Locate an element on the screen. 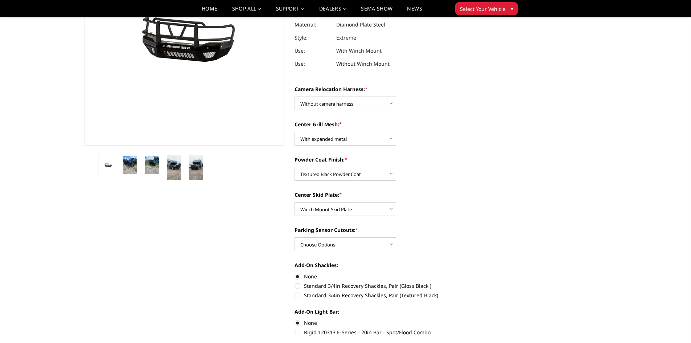 This screenshot has height=343, width=691. dd: With Winch Mount is located at coordinates (359, 51).